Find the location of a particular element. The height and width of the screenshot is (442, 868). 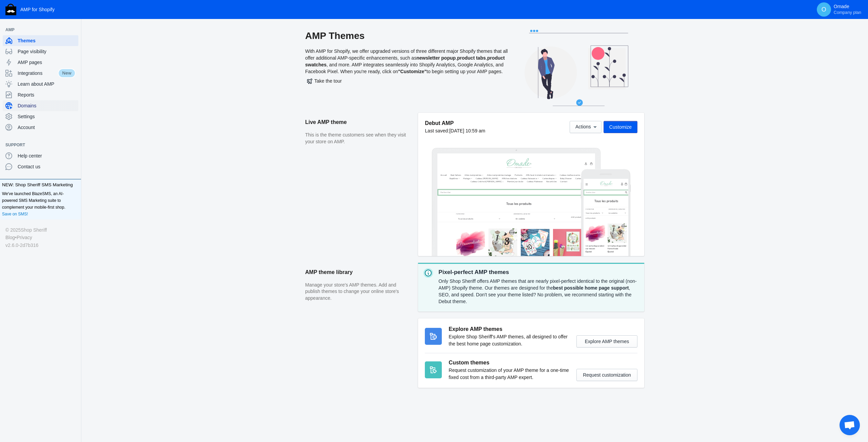

div: v2.6.0-2d7b316 is located at coordinates (41, 245).